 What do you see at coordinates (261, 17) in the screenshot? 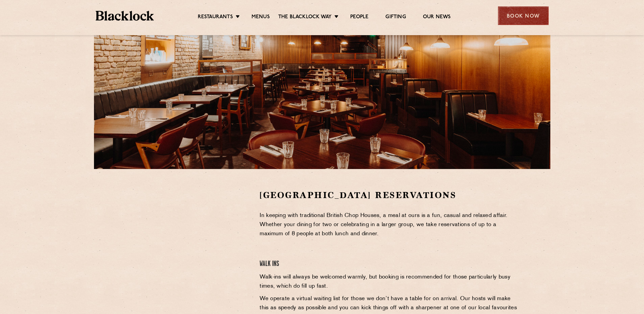
I see `a: Menus` at bounding box center [261, 17].